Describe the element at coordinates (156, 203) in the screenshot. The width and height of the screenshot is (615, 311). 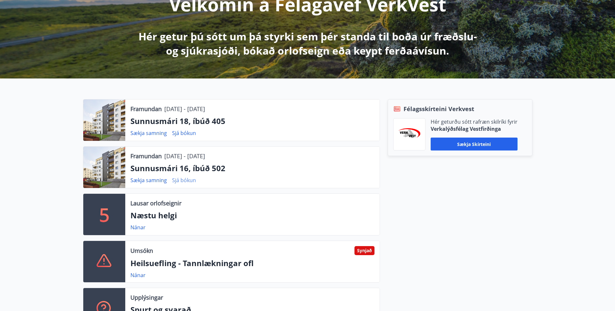
I see `p: Lausar orlofseignir` at that location.